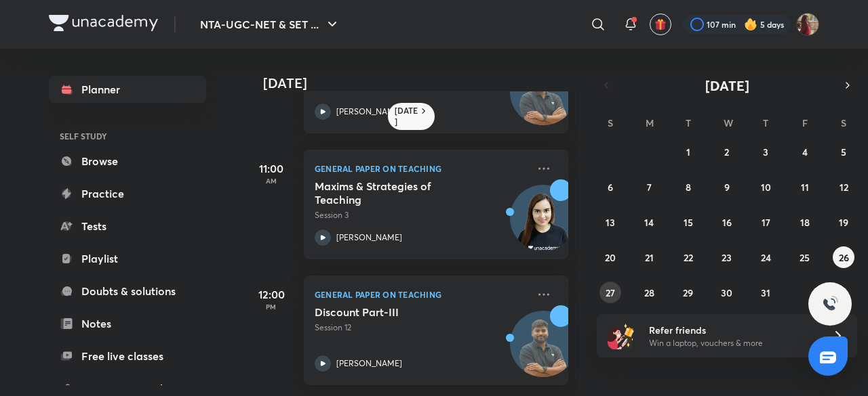 This screenshot has width=868, height=396. Describe the element at coordinates (688, 293) in the screenshot. I see `button: July 29, 2025` at that location.